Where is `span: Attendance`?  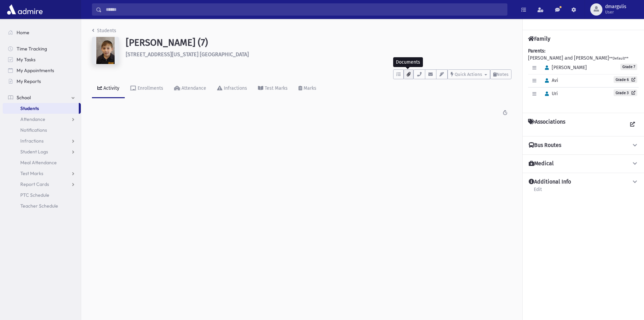 span: Attendance is located at coordinates (33, 119).